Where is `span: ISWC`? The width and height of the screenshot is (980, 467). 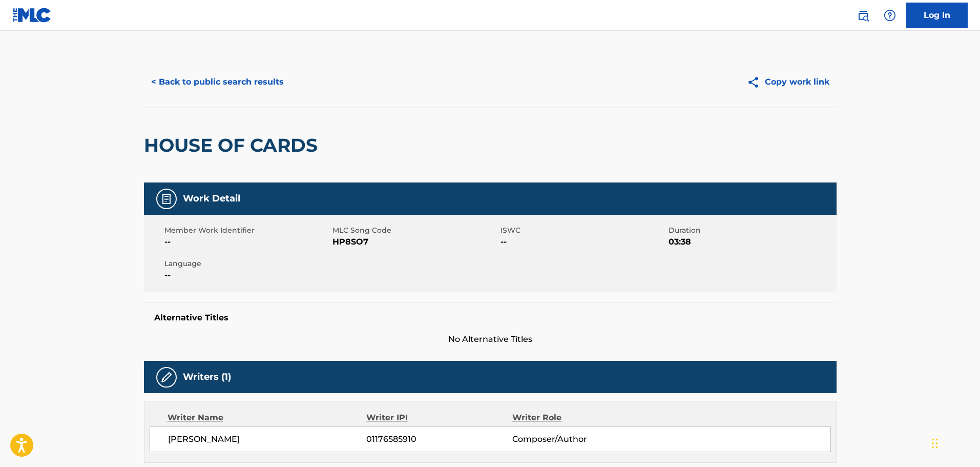 span: ISWC is located at coordinates (583, 230).